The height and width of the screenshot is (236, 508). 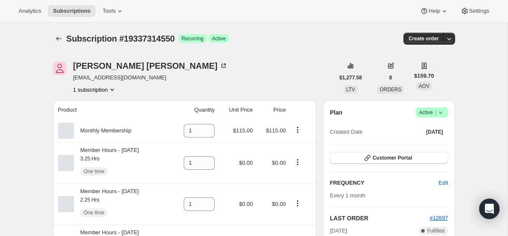 I want to click on th: Quantity, so click(x=194, y=110).